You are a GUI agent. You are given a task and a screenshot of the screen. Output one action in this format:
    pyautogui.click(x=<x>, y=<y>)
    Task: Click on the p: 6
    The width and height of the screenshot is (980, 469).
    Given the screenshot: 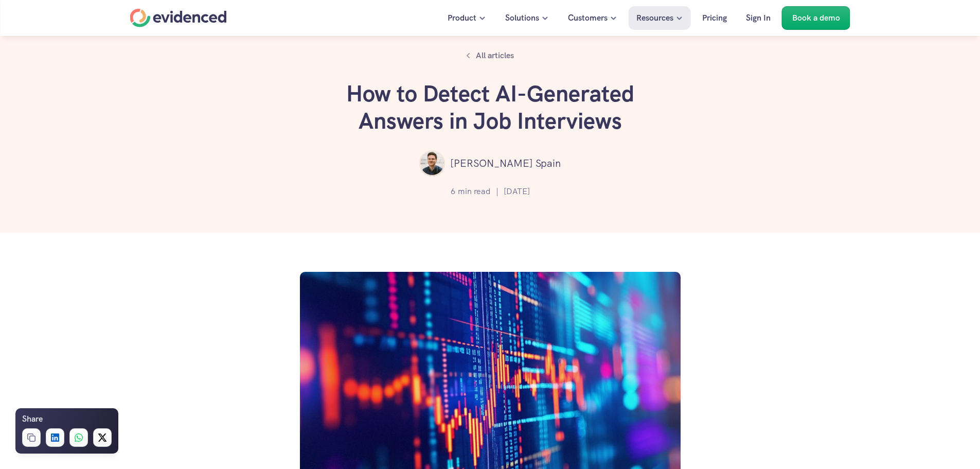 What is the action you would take?
    pyautogui.click(x=453, y=191)
    